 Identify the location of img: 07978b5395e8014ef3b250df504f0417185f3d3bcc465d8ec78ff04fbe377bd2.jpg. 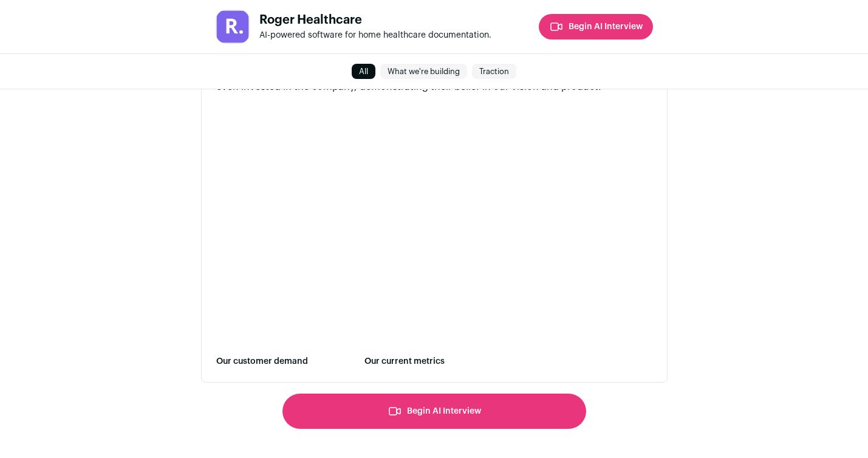
(233, 27).